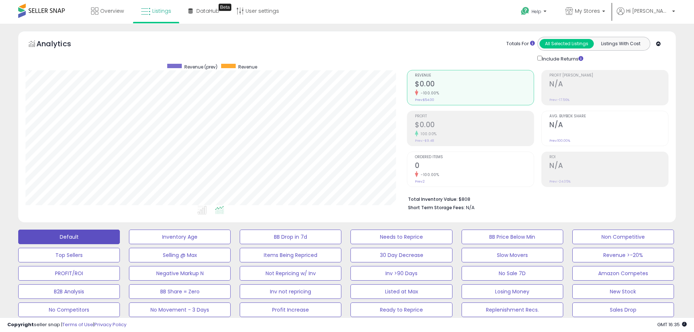 The height and width of the screenshot is (332, 694). What do you see at coordinates (433, 199) in the screenshot?
I see `b: Total Inventory Value:` at bounding box center [433, 199].